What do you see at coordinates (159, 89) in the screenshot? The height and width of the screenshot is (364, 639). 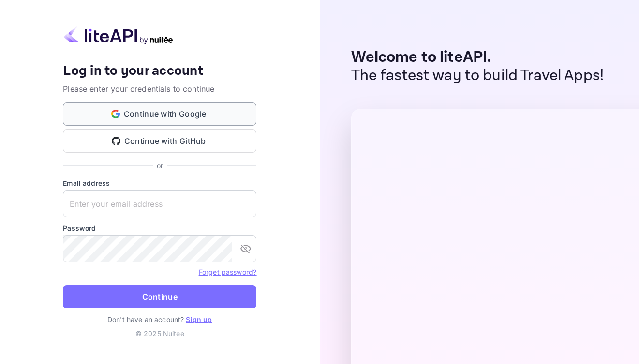 I see `p: Please enter your credentials to continue` at bounding box center [159, 89].